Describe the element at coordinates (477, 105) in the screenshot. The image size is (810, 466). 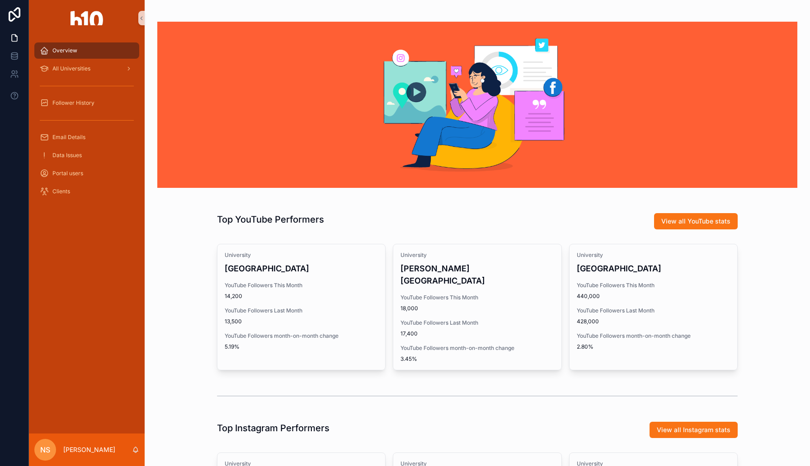
I see `img: 26838-Header.webp` at that location.